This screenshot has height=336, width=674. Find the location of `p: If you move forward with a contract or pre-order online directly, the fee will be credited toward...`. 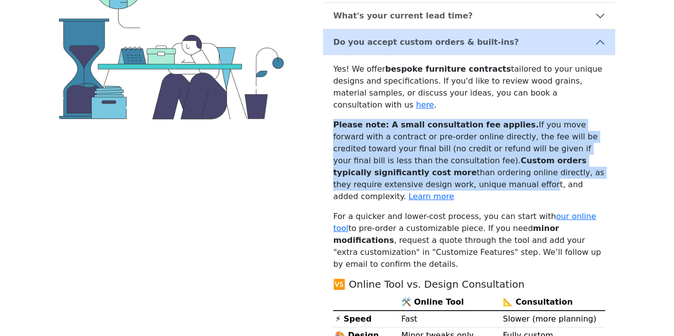

p: If you move forward with a contract or pre-order online directly, the fee will be credited toward... is located at coordinates (469, 161).